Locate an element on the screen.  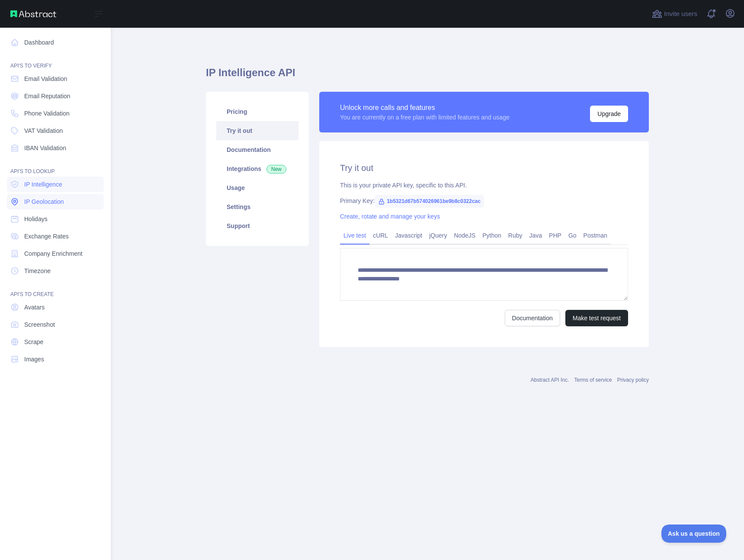
span: New is located at coordinates (276, 169).